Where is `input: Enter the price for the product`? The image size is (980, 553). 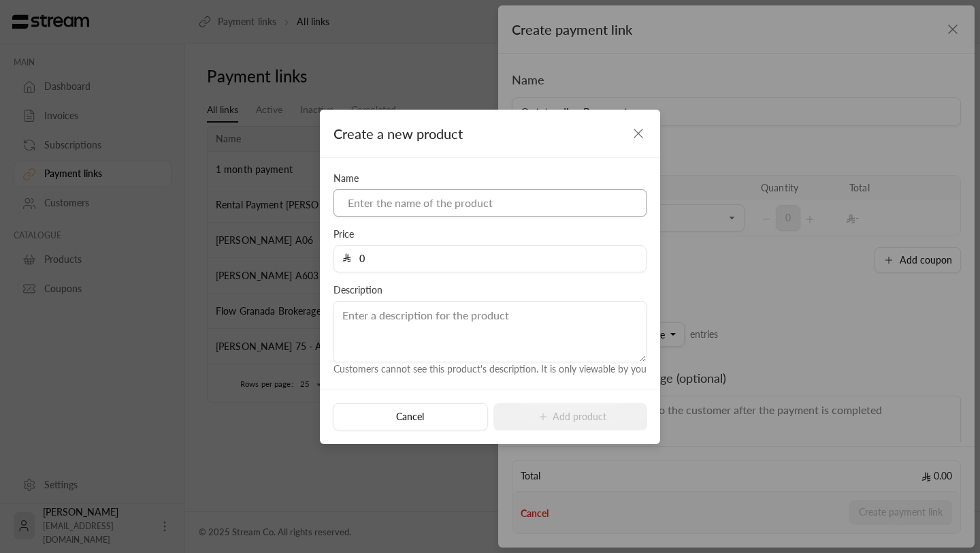 input: Enter the price for the product is located at coordinates (494, 258).